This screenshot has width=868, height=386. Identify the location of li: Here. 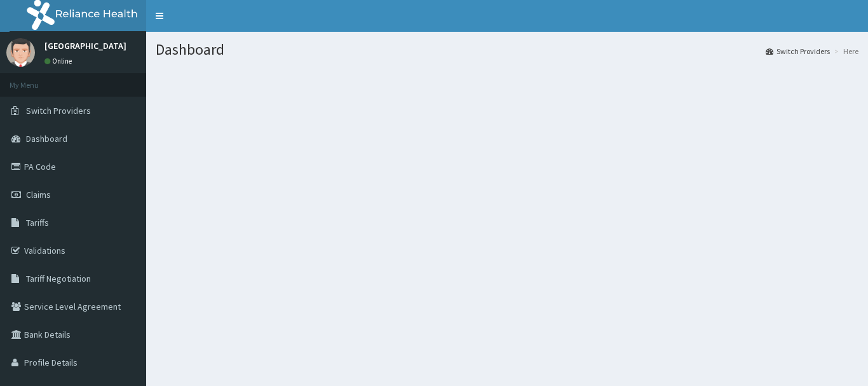
(844, 51).